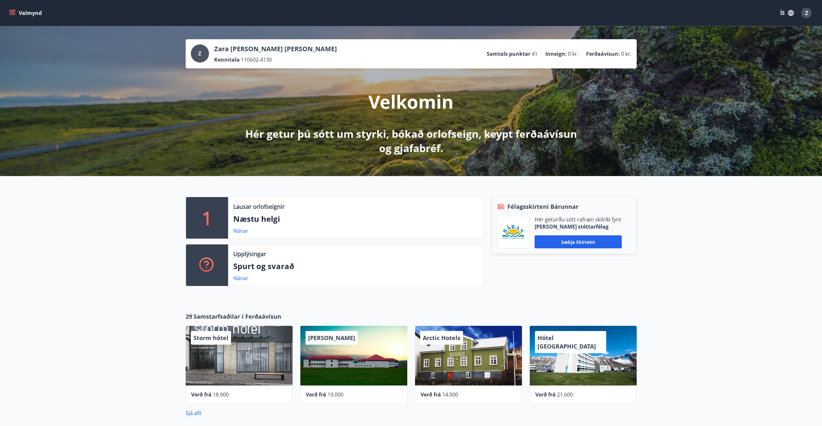  What do you see at coordinates (543, 206) in the screenshot?
I see `span: Félagsskírteni Bárunnar` at bounding box center [543, 206].